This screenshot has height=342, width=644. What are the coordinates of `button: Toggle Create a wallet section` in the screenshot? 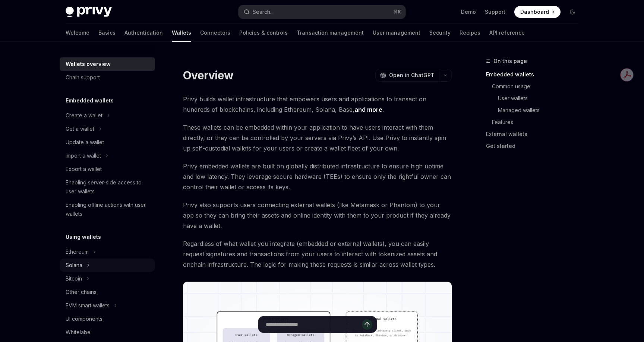 It's located at (107, 116).